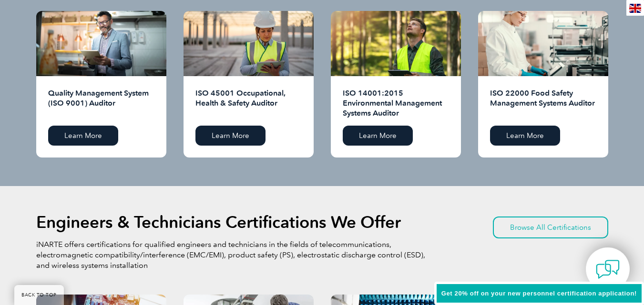 The image size is (644, 305). What do you see at coordinates (248, 103) in the screenshot?
I see `h2: ISO 45001 Occupational, Health & Safety Auditor` at bounding box center [248, 103].